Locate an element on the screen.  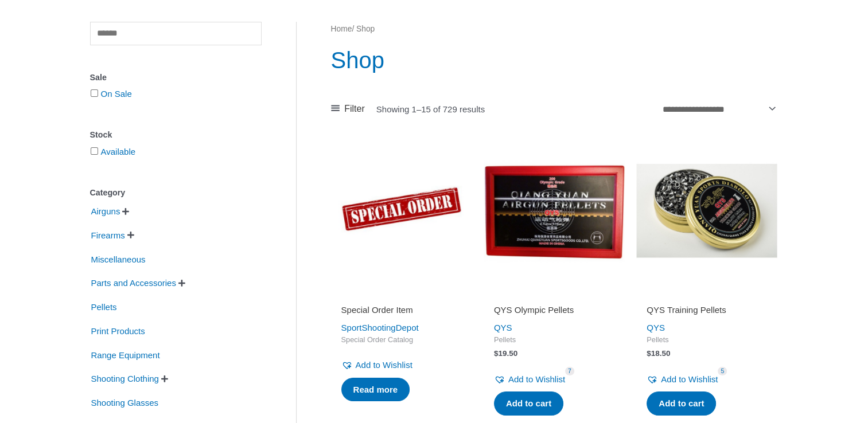
span: Filter is located at coordinates (355, 109).